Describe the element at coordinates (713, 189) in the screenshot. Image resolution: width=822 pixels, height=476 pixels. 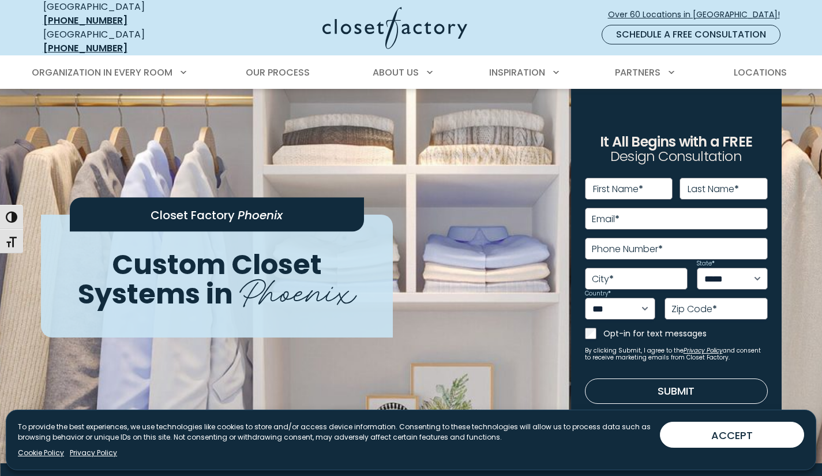
I see `label: Last Name` at that location.